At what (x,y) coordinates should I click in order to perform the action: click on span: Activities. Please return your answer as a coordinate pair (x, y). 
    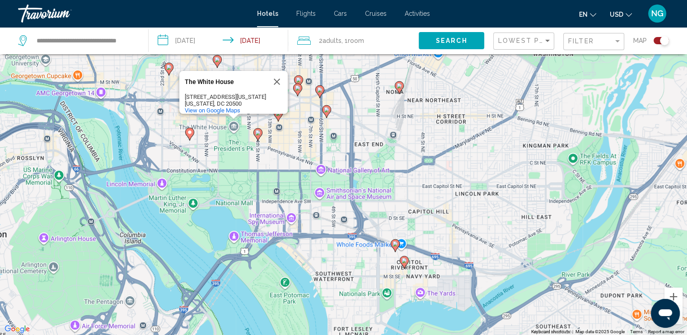
    Looking at the image, I should click on (418, 14).